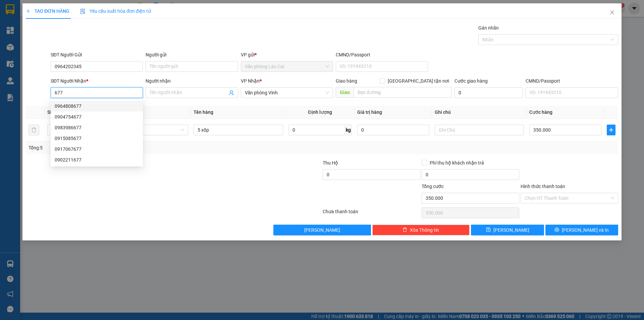 This screenshot has height=320, width=644. Describe the element at coordinates (203, 112) in the screenshot. I see `span: Tên hàng` at that location.